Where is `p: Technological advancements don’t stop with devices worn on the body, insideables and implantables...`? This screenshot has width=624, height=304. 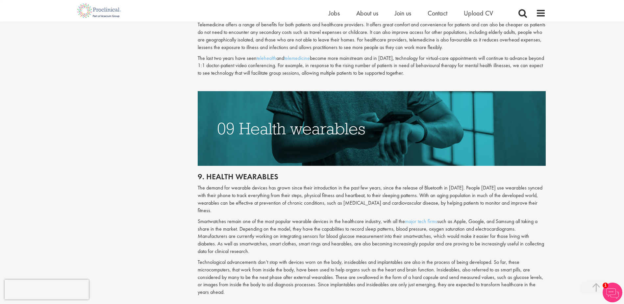
p: Technological advancements don’t stop with devices worn on the body, insideables and implantables... is located at coordinates (371, 277).